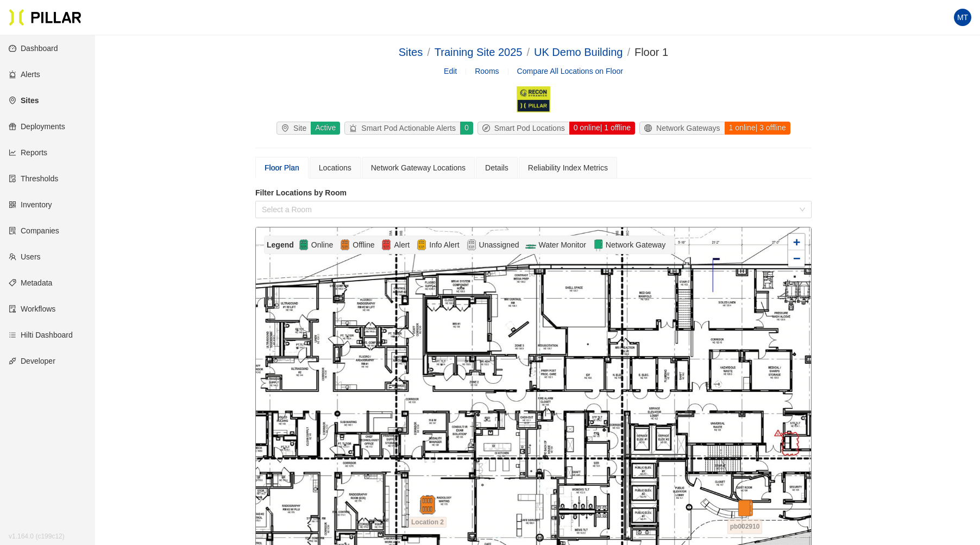  I want to click on div: Location 2, so click(428, 505).